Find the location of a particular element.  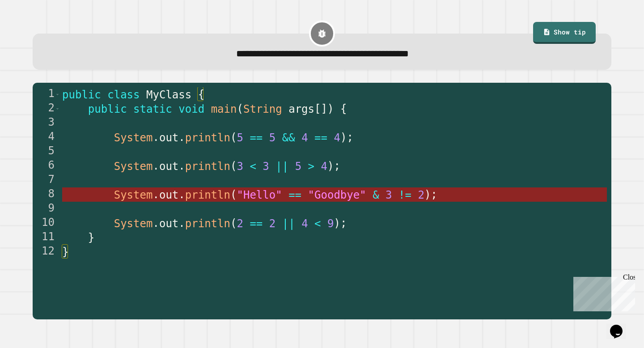

span: args is located at coordinates (301, 109).